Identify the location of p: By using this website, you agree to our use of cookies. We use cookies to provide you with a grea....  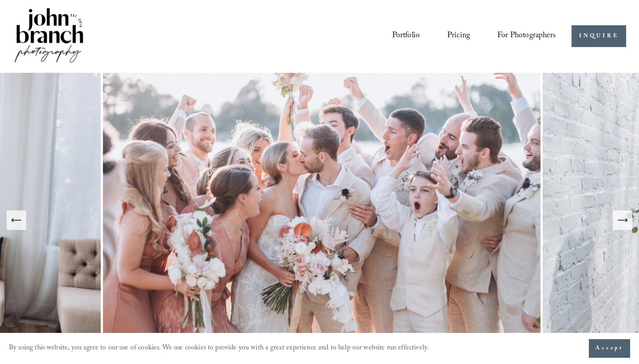
(219, 349).